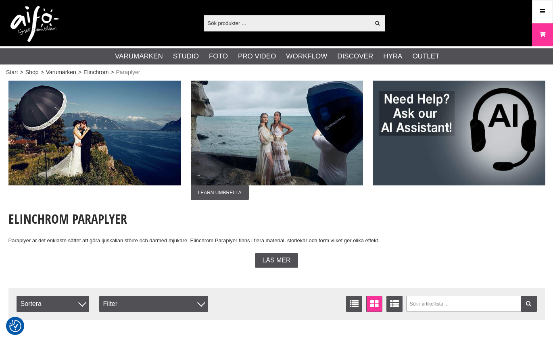  I want to click on input: Sök produkter ..., so click(287, 23).